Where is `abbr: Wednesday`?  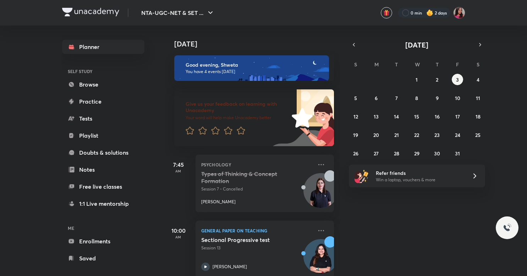 abbr: Wednesday is located at coordinates (417, 64).